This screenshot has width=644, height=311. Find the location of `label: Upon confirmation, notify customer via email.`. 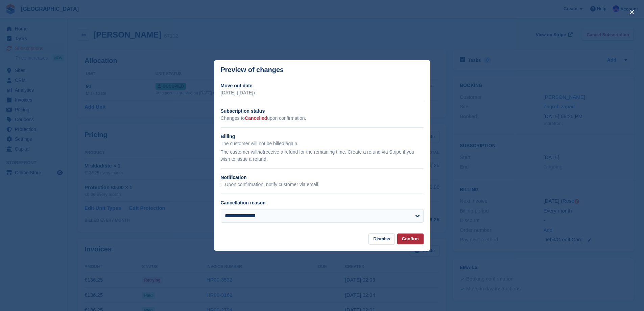

label: Upon confirmation, notify customer via email. is located at coordinates (270, 185).